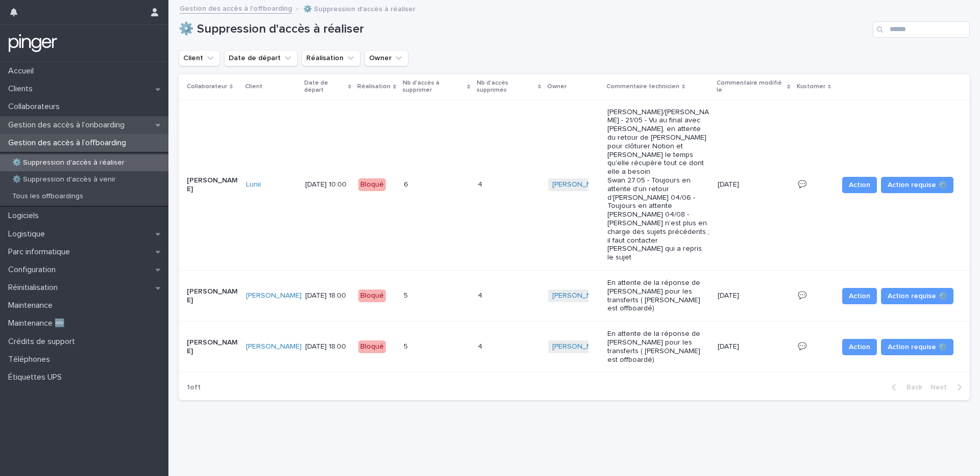 The width and height of the screenshot is (980, 476). What do you see at coordinates (69, 143) in the screenshot?
I see `p: Gestion des accès à l’offboarding` at bounding box center [69, 143].